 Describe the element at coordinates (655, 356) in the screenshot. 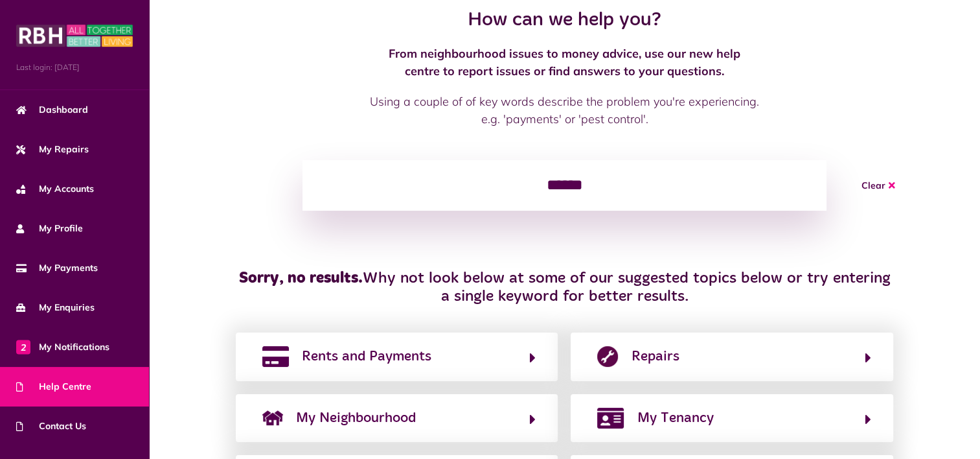

I see `span: Repairs` at that location.